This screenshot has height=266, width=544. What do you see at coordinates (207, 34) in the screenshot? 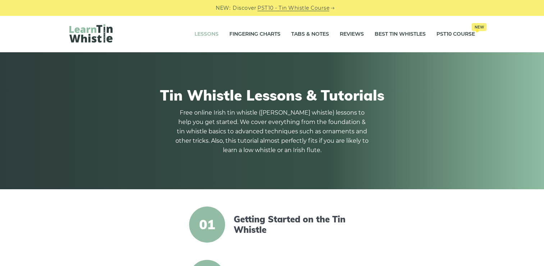
I see `a: Lessons` at bounding box center [207, 34].